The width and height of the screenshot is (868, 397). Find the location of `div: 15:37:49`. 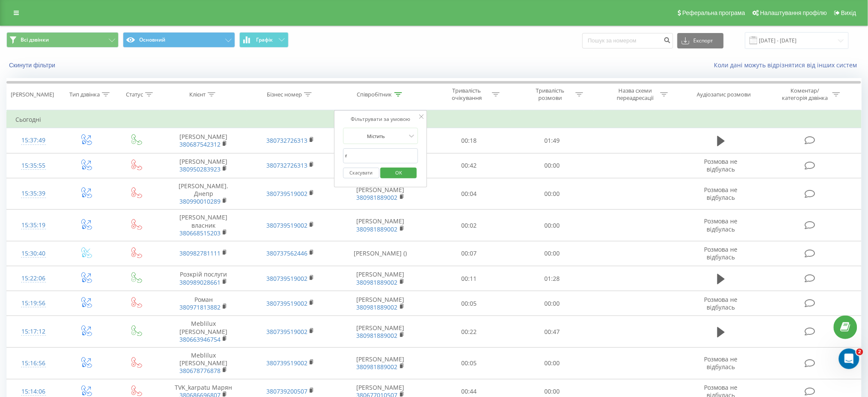

div: 15:37:49 is located at coordinates (33, 141).